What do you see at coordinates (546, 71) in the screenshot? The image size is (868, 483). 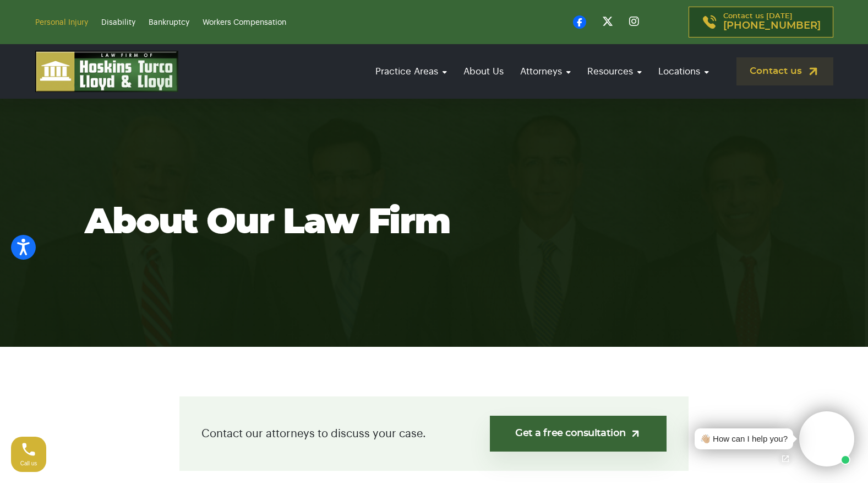 I see `a: Attorneys` at bounding box center [546, 71].